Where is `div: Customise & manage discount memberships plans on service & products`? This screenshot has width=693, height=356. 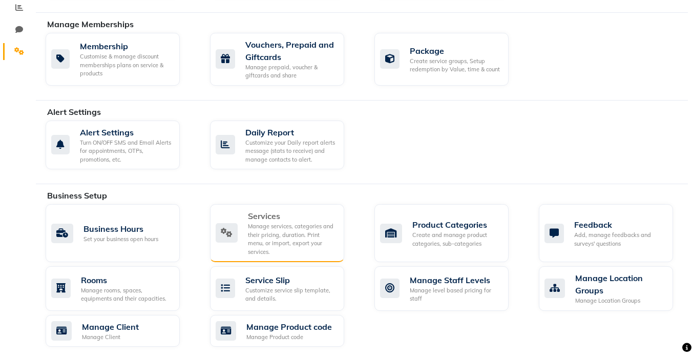
div: Customise & manage discount memberships plans on service & products is located at coordinates (126, 65).